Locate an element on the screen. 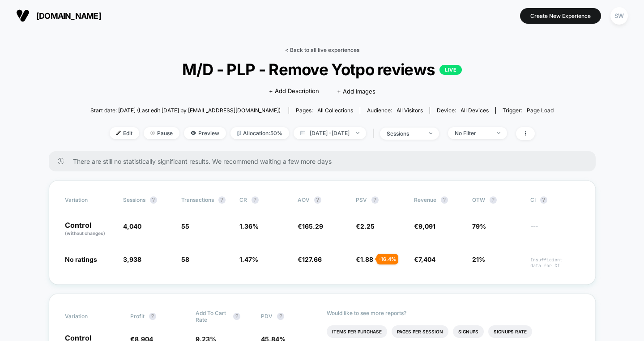 This screenshot has width=644, height=341. span: Insufficient data for CI is located at coordinates (555, 263).